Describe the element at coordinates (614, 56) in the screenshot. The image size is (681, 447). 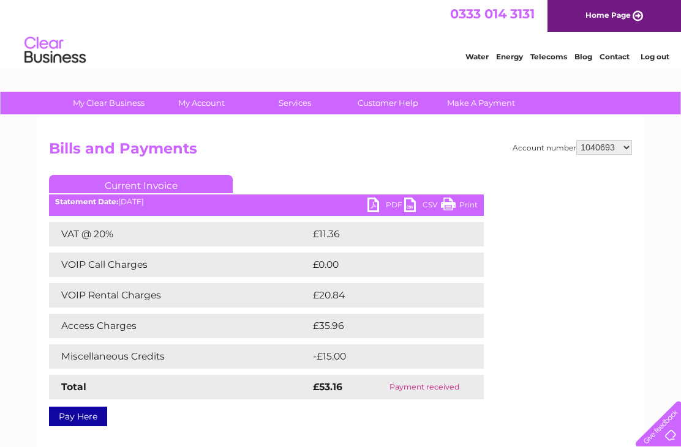
I see `a: Contact` at that location.